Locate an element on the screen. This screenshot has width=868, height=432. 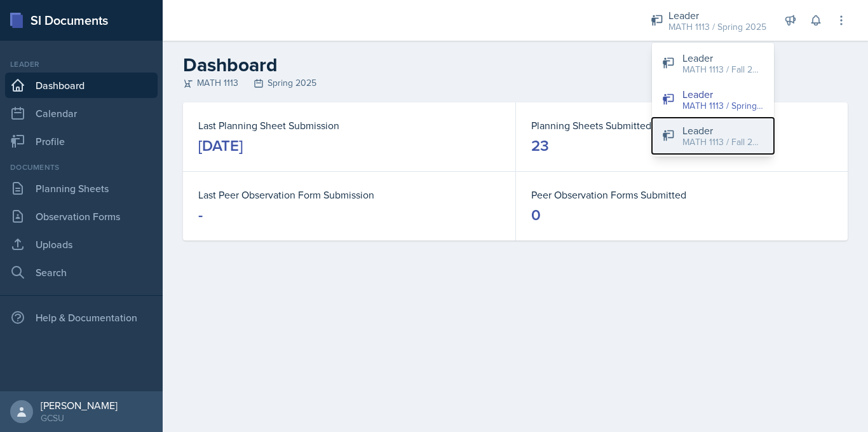
dt: Peer Observation Forms Submitted is located at coordinates (682, 194).